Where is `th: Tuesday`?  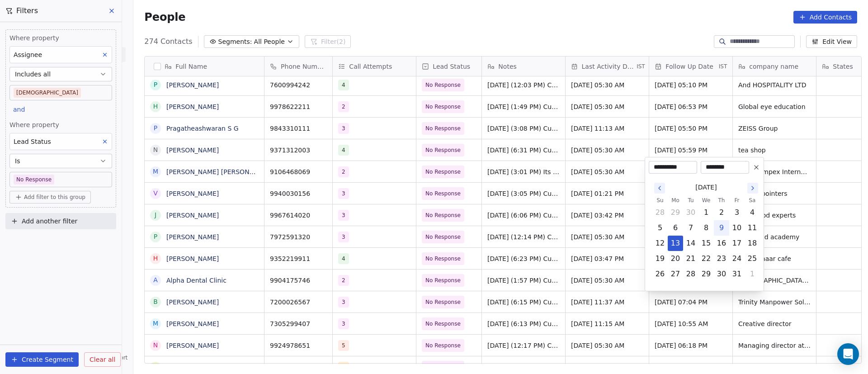
th: Tuesday is located at coordinates (692, 201).